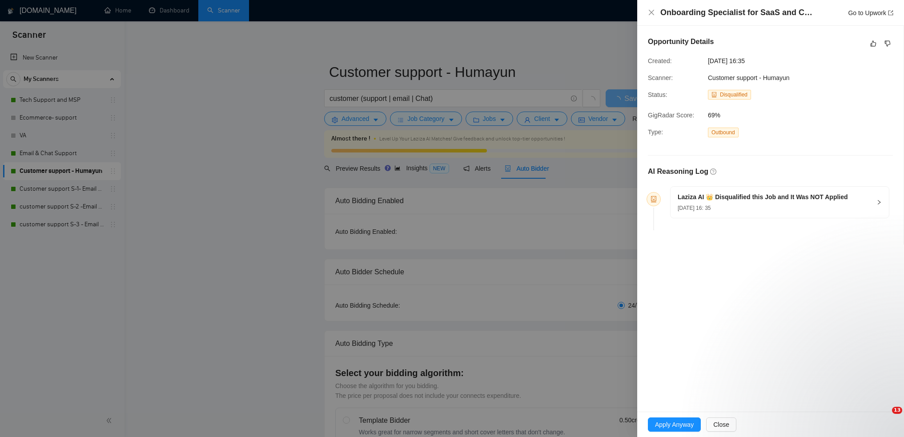  Describe the element at coordinates (678, 172) in the screenshot. I see `h5: AI Reasoning Log` at that location.